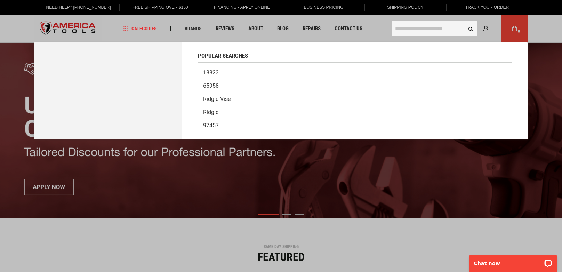  Describe the element at coordinates (193, 28) in the screenshot. I see `span: Brands` at that location.